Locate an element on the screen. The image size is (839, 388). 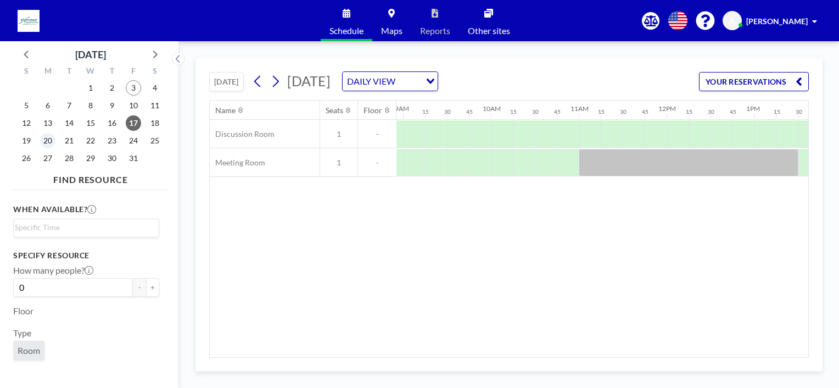
span: Tuesday, October 21, 2025 is located at coordinates (69, 141).